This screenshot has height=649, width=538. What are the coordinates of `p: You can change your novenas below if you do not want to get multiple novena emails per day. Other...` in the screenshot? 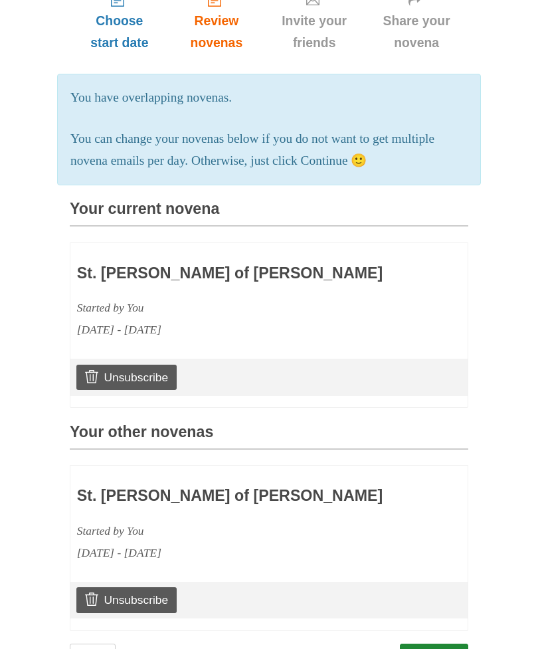 It's located at (269, 150).